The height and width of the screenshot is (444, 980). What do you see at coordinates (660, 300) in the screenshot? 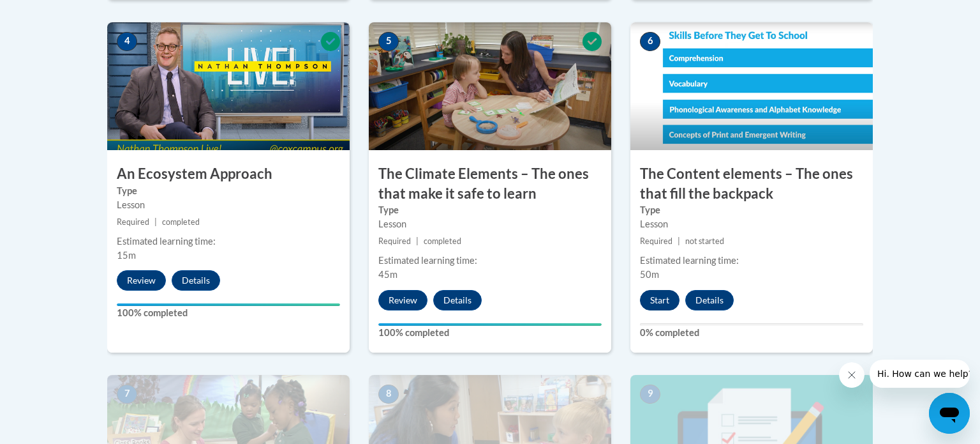
I see `button: Start` at bounding box center [660, 300].